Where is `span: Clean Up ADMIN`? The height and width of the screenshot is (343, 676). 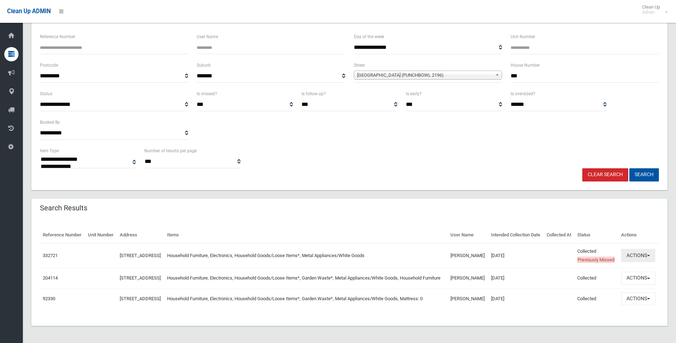
span: Clean Up ADMIN is located at coordinates (29, 11).